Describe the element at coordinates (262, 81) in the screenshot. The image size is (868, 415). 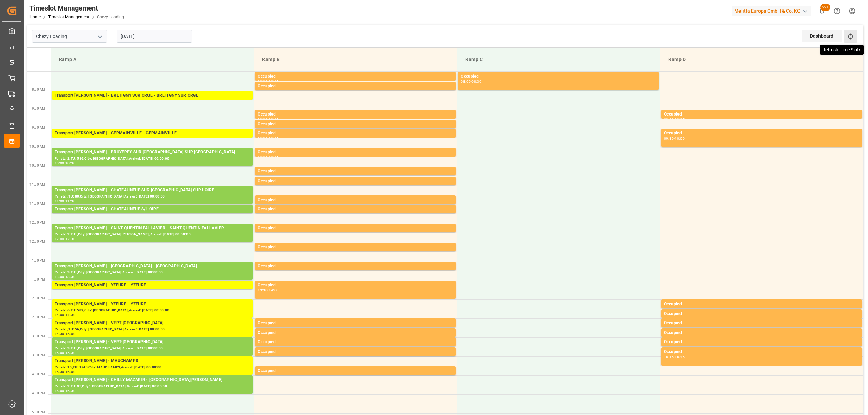
I see `div: 08:00` at that location.